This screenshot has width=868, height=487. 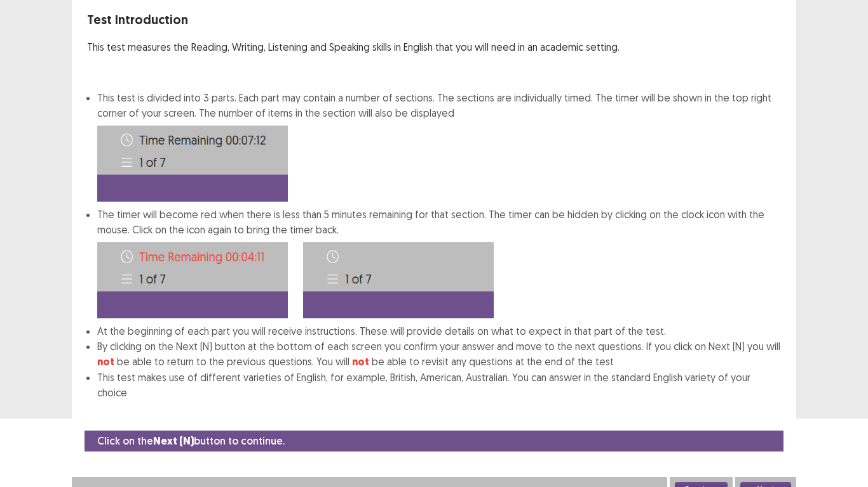 What do you see at coordinates (173, 441) in the screenshot?
I see `strong: Next (N)` at bounding box center [173, 441].